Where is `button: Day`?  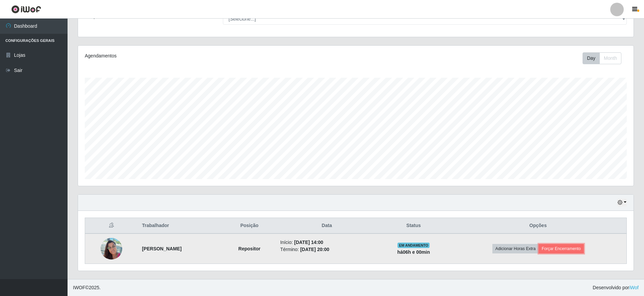 button: Day is located at coordinates (590, 58).